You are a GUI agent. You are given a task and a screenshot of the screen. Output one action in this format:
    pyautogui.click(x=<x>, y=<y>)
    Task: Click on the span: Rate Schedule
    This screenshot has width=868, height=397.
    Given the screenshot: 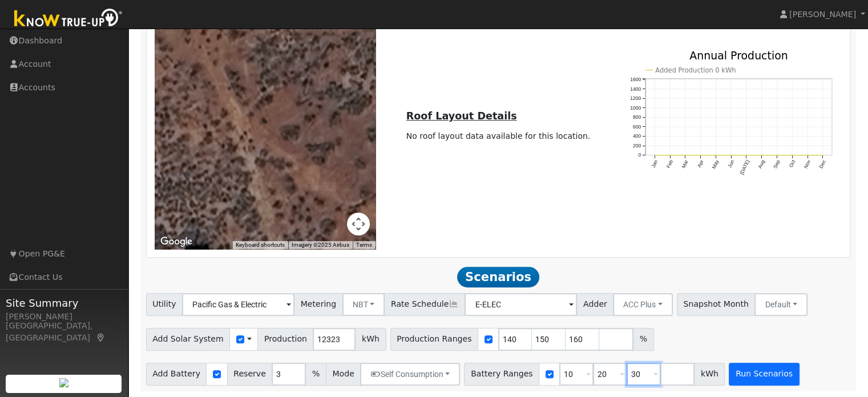 What is the action you would take?
    pyautogui.click(x=424, y=304)
    